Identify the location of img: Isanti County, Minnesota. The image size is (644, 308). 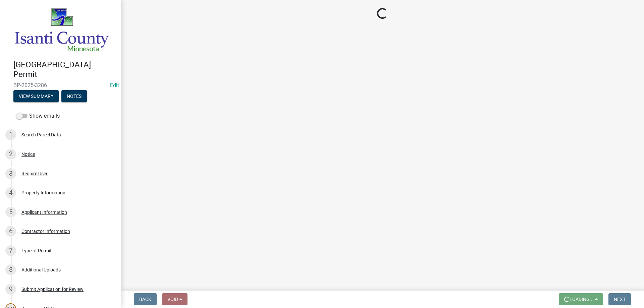
(62, 30).